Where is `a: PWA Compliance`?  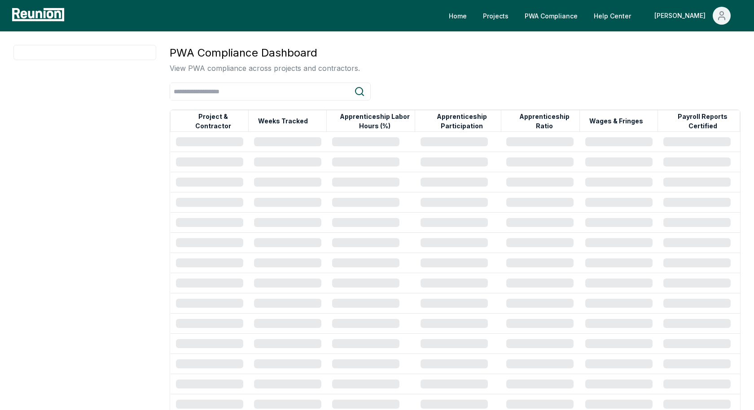 a: PWA Compliance is located at coordinates (551, 16).